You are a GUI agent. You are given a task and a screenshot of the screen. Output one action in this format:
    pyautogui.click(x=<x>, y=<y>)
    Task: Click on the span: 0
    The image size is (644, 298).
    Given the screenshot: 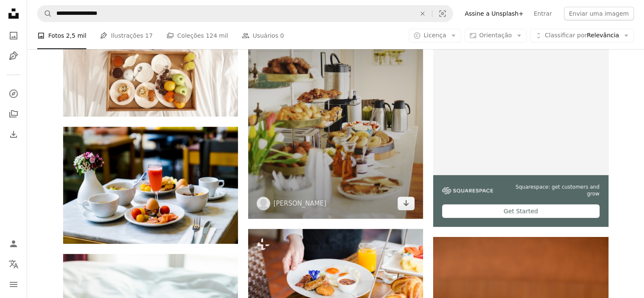 What is the action you would take?
    pyautogui.click(x=282, y=36)
    